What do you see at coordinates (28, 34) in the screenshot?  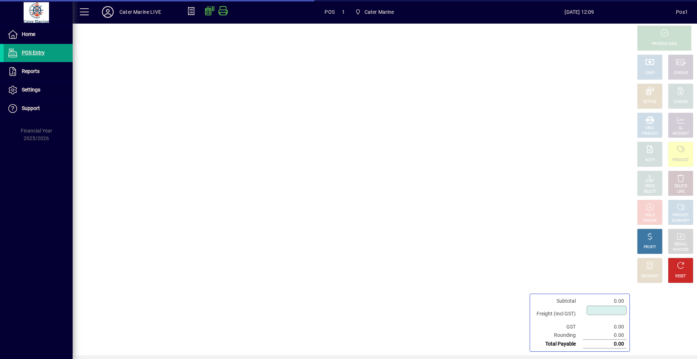 I see `span: Home` at bounding box center [28, 34].